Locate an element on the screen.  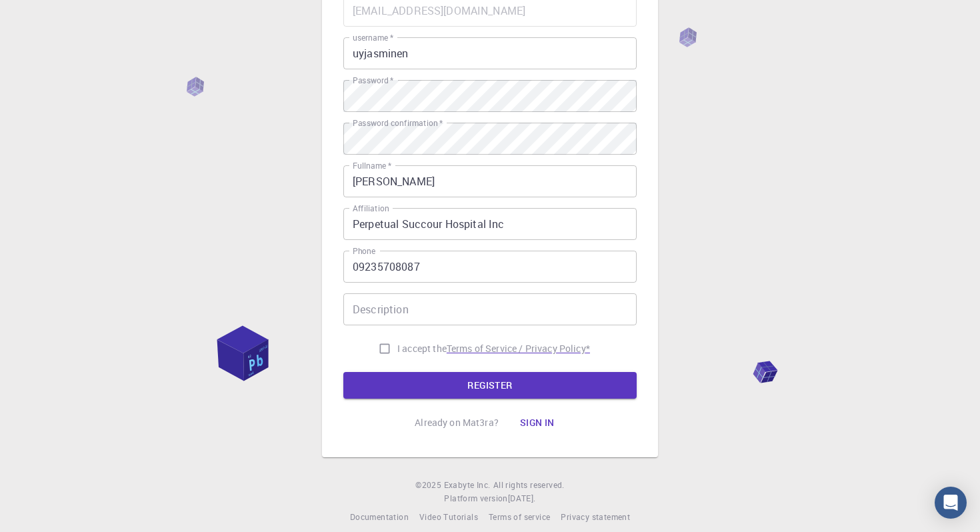
a: Terms of Service / Privacy Policy* is located at coordinates (518, 348).